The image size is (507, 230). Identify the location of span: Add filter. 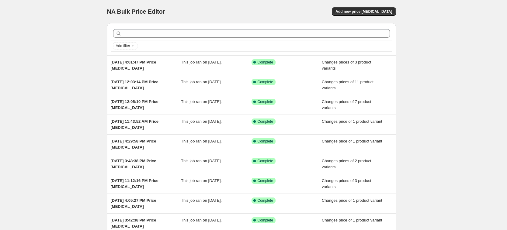
(123, 46).